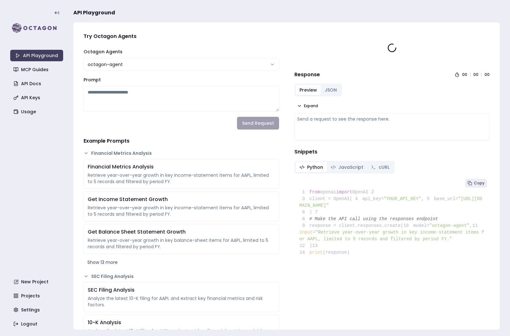  I want to click on div: Retrieve year-over-year growth in key balance-sheet items for AAPL, limited to 5 records and filt..., so click(181, 243).